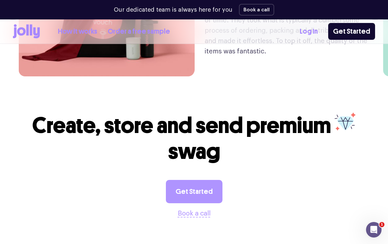 The image size is (388, 244). I want to click on a: Log In, so click(309, 31).